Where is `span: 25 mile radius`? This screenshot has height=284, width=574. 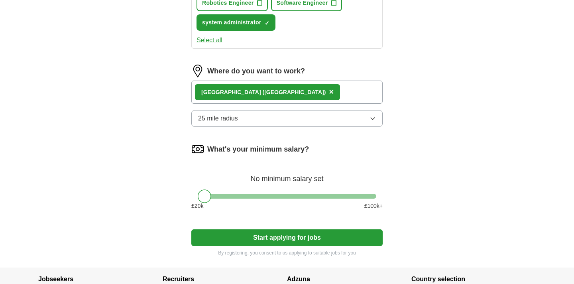
span: 25 mile radius is located at coordinates (218, 118).